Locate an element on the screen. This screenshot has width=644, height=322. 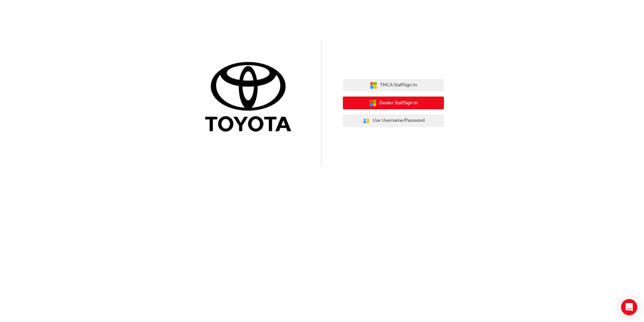
span: TMCA Staff Sign In is located at coordinates (399, 85).